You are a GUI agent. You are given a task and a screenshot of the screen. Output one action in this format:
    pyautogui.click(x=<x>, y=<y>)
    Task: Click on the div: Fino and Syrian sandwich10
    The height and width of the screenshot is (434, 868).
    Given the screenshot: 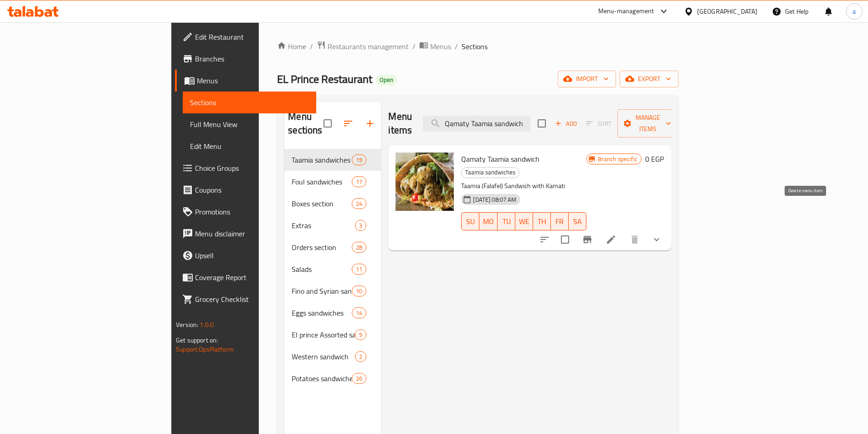 What is the action you would take?
    pyautogui.click(x=333, y=291)
    